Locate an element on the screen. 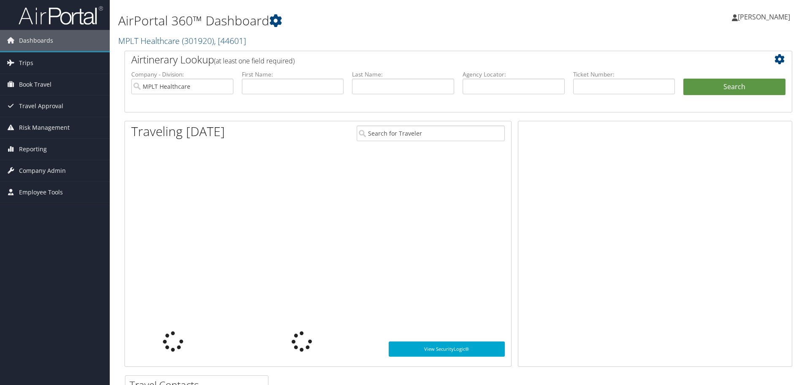  span: ( 301920 ) is located at coordinates (198, 41).